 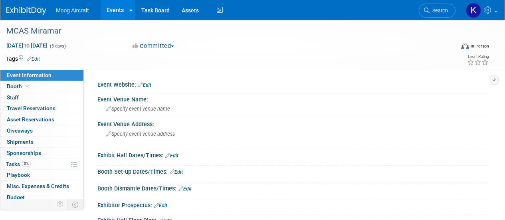 I want to click on div: Event Rating, so click(x=478, y=57).